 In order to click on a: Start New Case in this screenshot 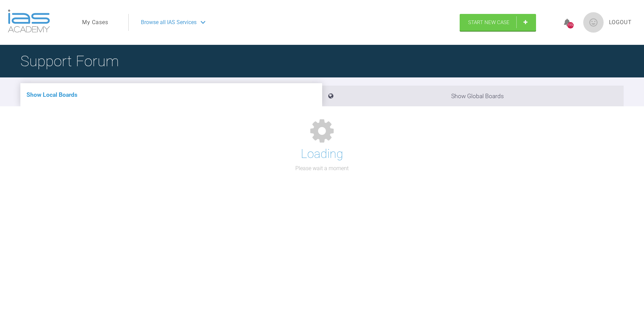, I will do `click(498, 22)`.